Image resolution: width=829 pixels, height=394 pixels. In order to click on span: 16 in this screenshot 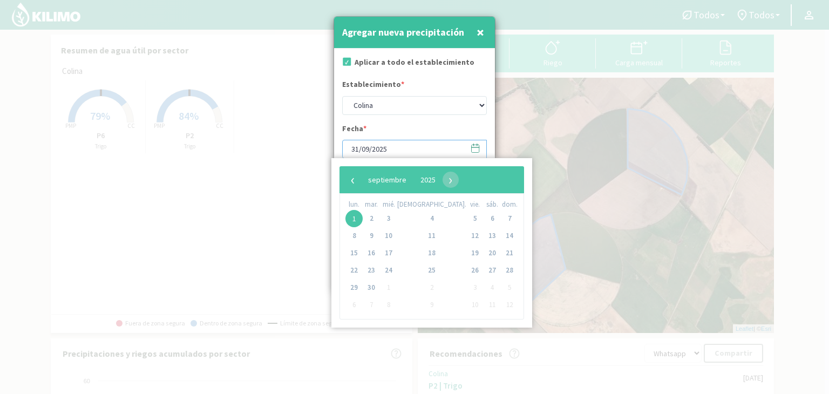, I will do `click(371, 253)`.